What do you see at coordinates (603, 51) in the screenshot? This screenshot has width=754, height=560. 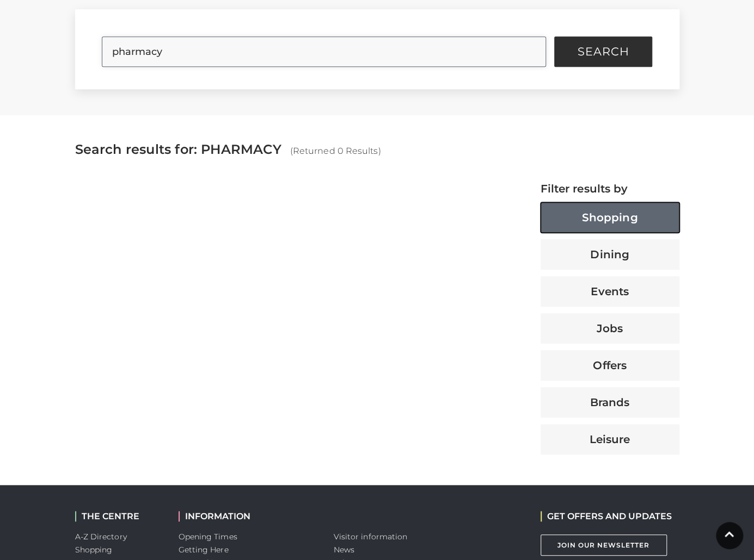 I see `button: Search` at bounding box center [603, 51].